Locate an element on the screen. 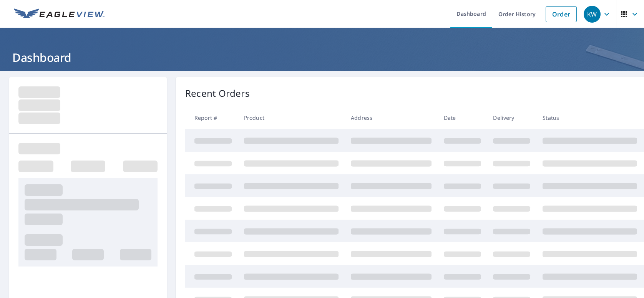 The height and width of the screenshot is (298, 644). img: EV Logo is located at coordinates (59, 14).